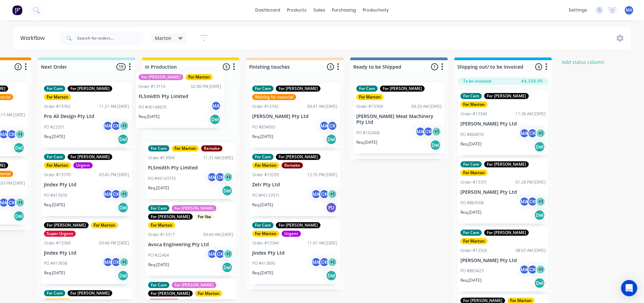  Describe the element at coordinates (577, 10) in the screenshot. I see `div: settings` at that location.